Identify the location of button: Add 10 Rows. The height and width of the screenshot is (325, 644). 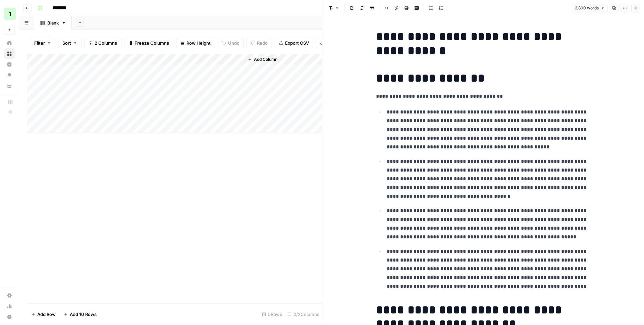
(80, 314).